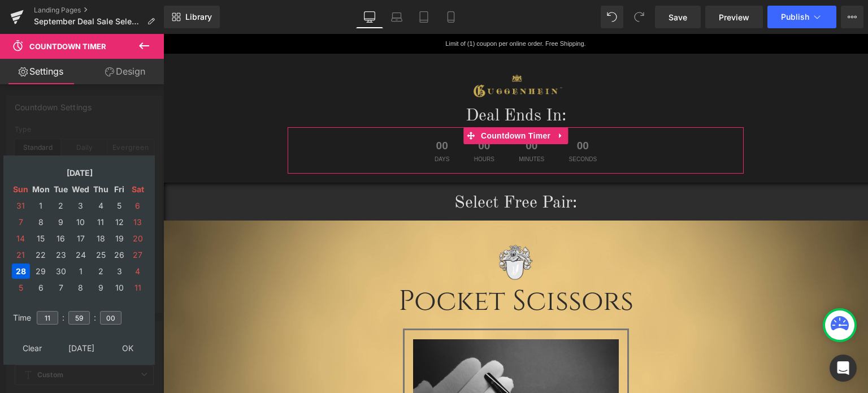  What do you see at coordinates (22, 318) in the screenshot?
I see `td: Time` at bounding box center [22, 318].